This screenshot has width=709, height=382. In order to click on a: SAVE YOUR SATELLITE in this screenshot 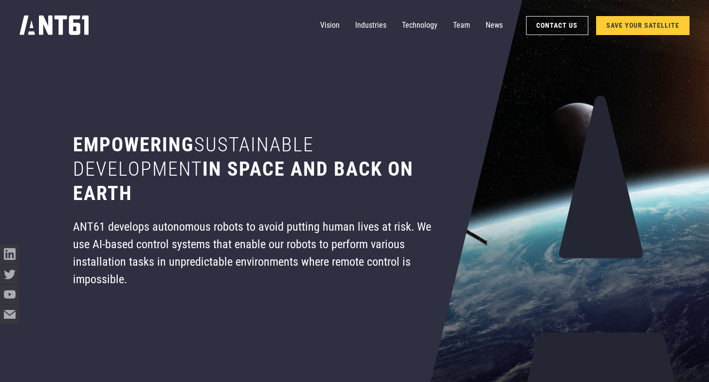, I will do `click(642, 25)`.